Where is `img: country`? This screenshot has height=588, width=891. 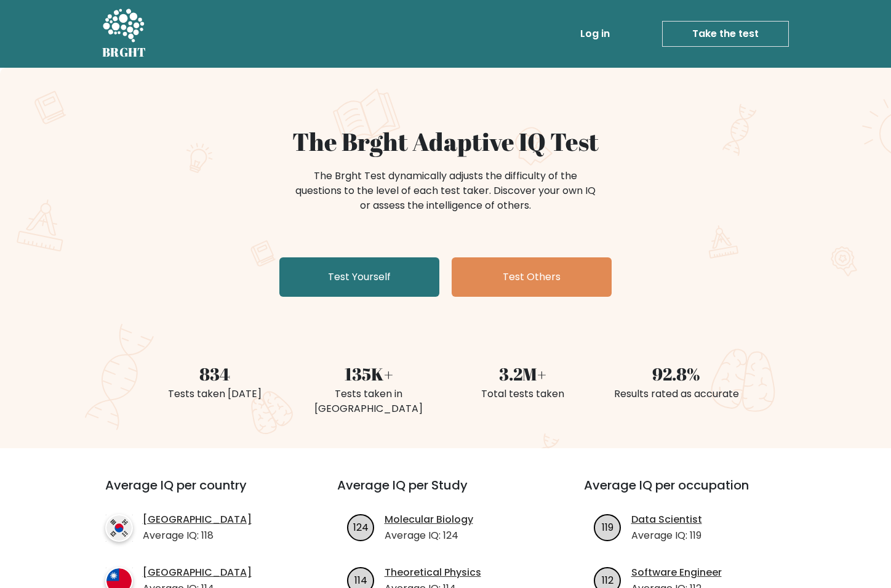
img: country is located at coordinates (119, 528).